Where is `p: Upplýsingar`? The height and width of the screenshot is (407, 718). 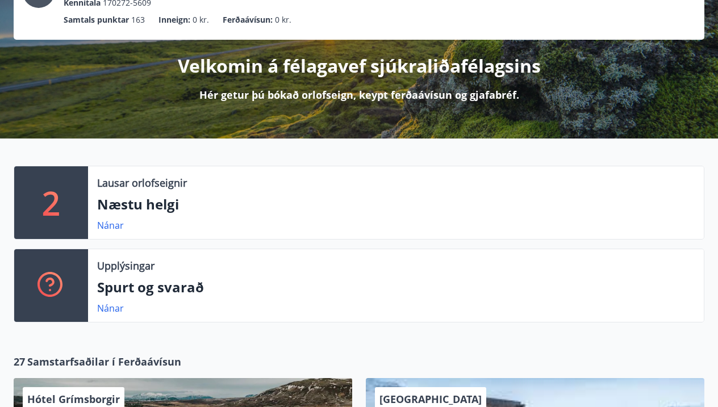 p: Upplýsingar is located at coordinates (126, 266).